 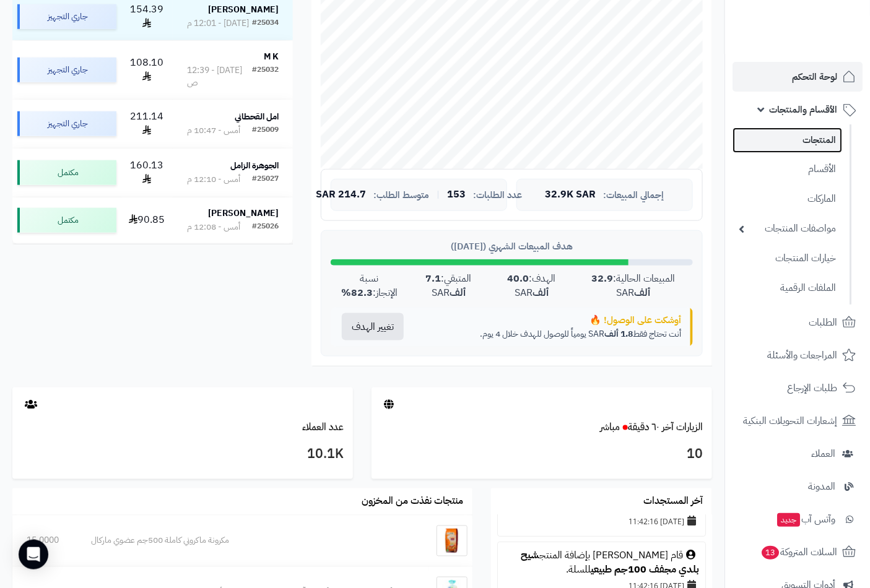 I want to click on span: الأقسام والمنتجات, so click(x=803, y=110).